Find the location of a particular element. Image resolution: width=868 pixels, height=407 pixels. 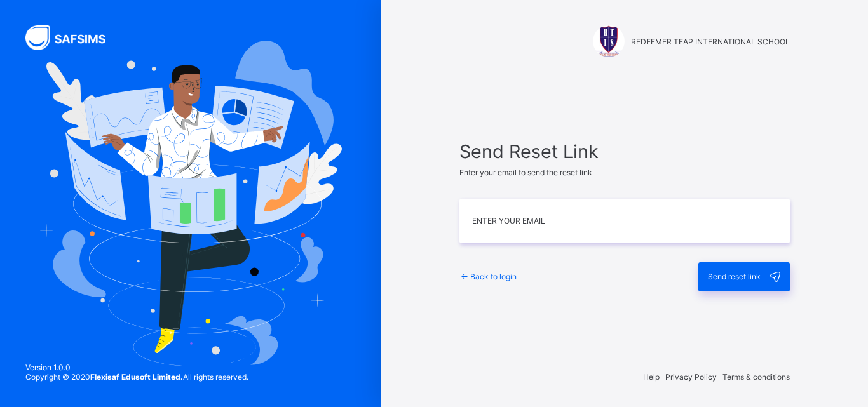

strong: Flexisaf Edusoft Limited. is located at coordinates (136, 376).